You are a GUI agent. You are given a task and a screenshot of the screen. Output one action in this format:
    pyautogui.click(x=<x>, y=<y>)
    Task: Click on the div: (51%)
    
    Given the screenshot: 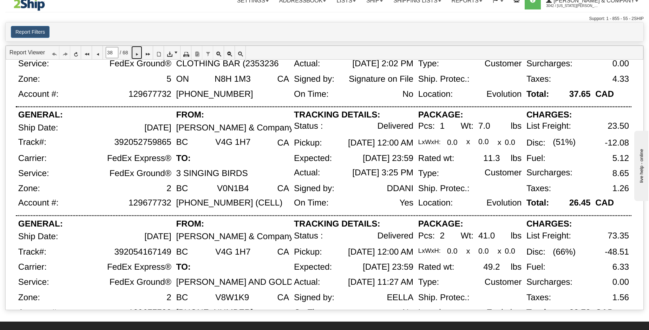 What is the action you would take?
    pyautogui.click(x=564, y=142)
    